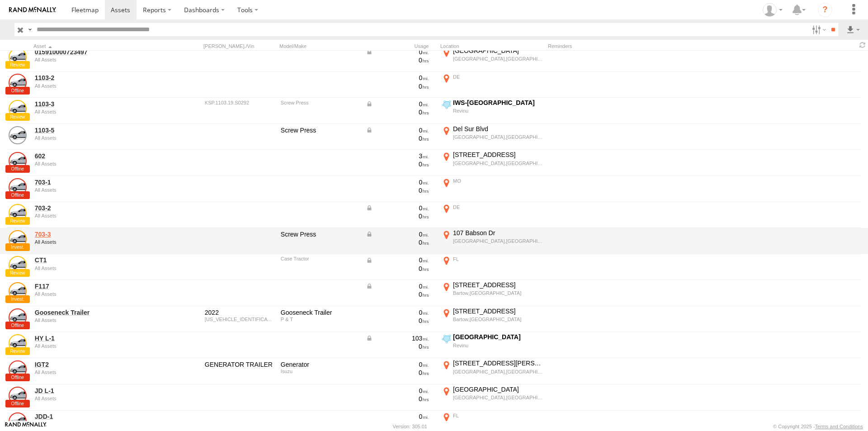 Image resolution: width=868 pixels, height=431 pixels. Describe the element at coordinates (97, 208) in the screenshot. I see `a: 703-2` at that location.